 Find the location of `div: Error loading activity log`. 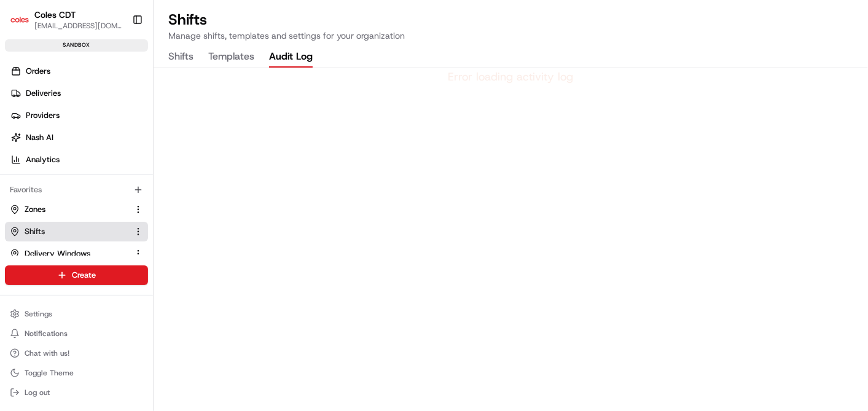

div: Error loading activity log is located at coordinates (510, 77).